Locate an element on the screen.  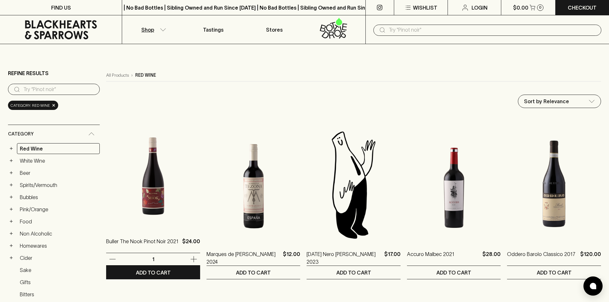
a: Food is located at coordinates (58, 222).